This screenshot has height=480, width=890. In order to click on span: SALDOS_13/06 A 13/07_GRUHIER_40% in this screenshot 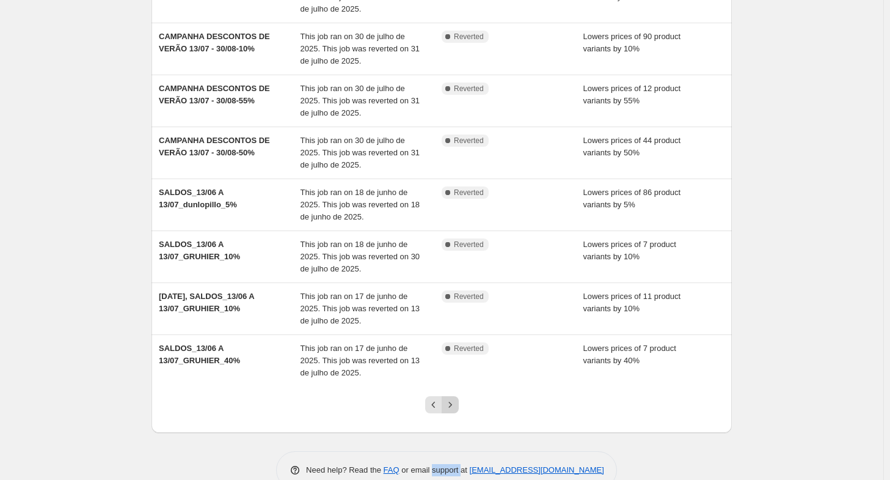, I will do `click(199, 354)`.